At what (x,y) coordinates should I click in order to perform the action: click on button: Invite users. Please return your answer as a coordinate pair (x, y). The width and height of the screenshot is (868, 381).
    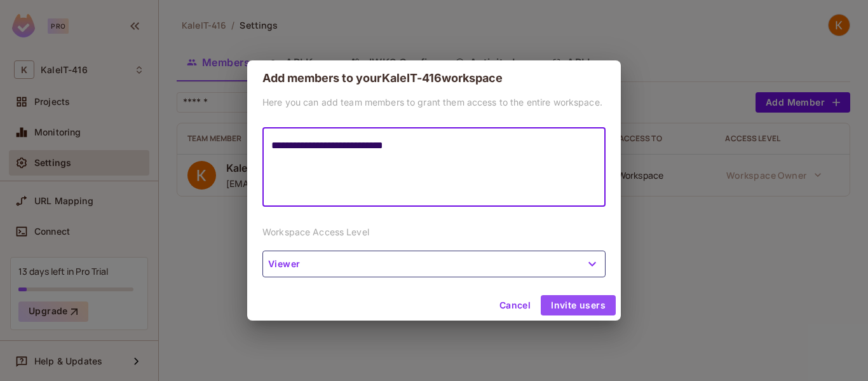
    Looking at the image, I should click on (578, 306).